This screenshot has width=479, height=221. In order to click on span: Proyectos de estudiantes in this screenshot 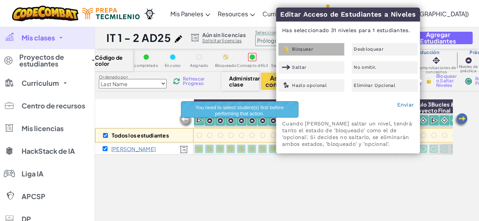, I will do `click(53, 61)`.